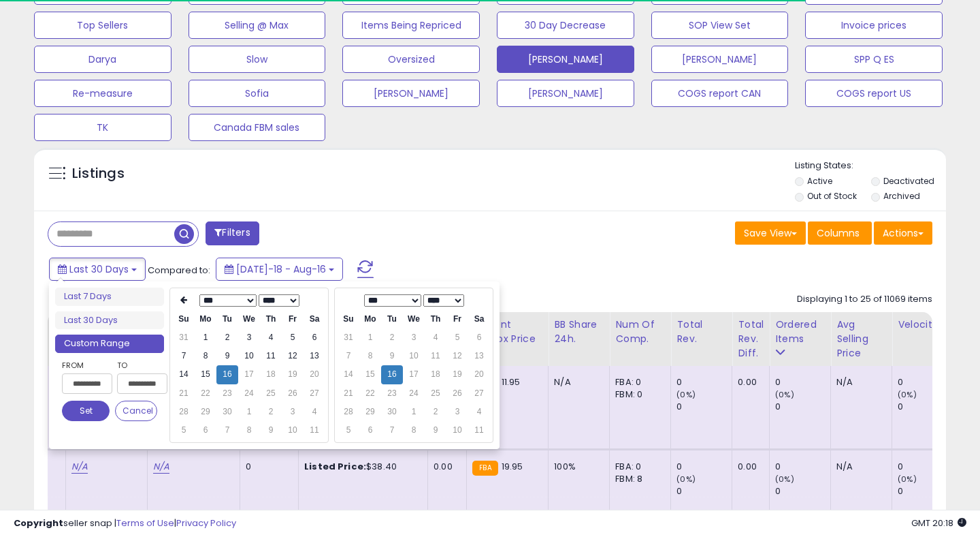 The width and height of the screenshot is (980, 537). I want to click on button: Selling @ Max, so click(258, 25).